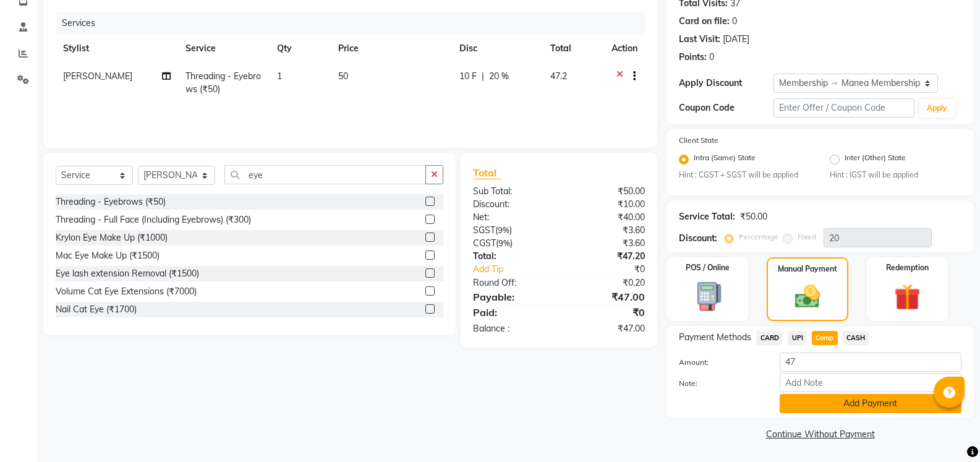 Image resolution: width=980 pixels, height=462 pixels. Describe the element at coordinates (117, 48) in the screenshot. I see `th: Stylist` at that location.